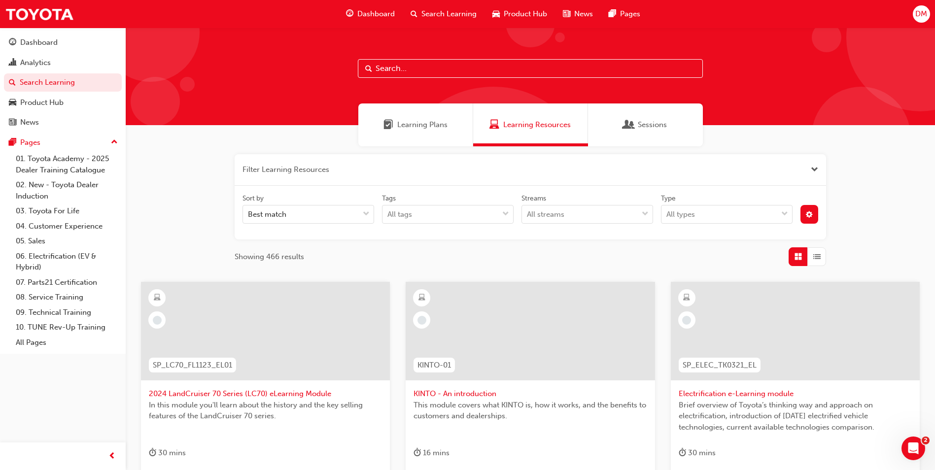 The height and width of the screenshot is (470, 935). What do you see at coordinates (67, 327) in the screenshot?
I see `a: 10. TUNE Rev-Up Training` at bounding box center [67, 327].